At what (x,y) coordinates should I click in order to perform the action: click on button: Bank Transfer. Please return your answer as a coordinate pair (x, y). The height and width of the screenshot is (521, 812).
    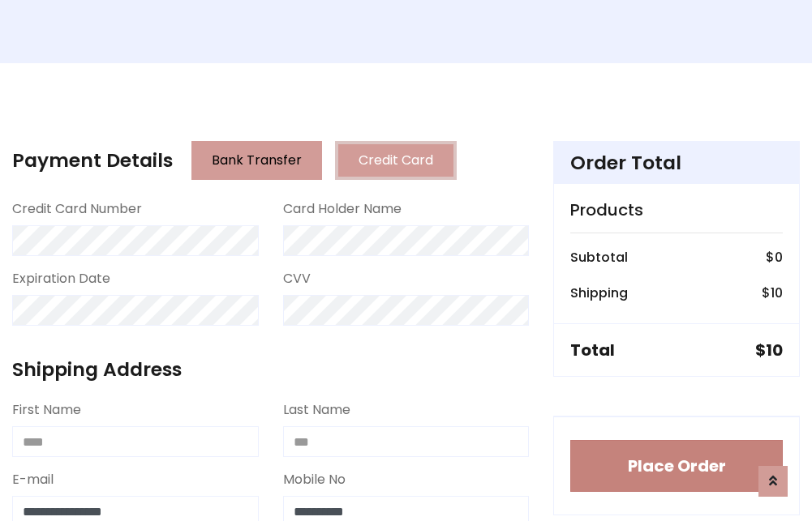
    Looking at the image, I should click on (256, 160).